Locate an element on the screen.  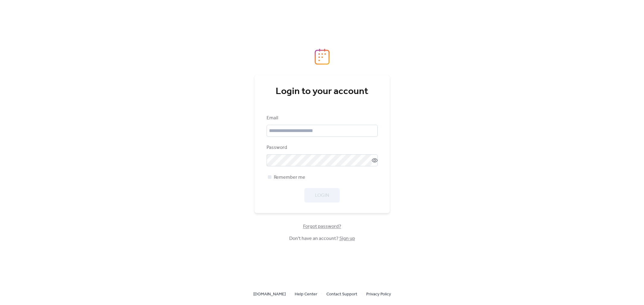
div: Login to your account is located at coordinates (322, 92).